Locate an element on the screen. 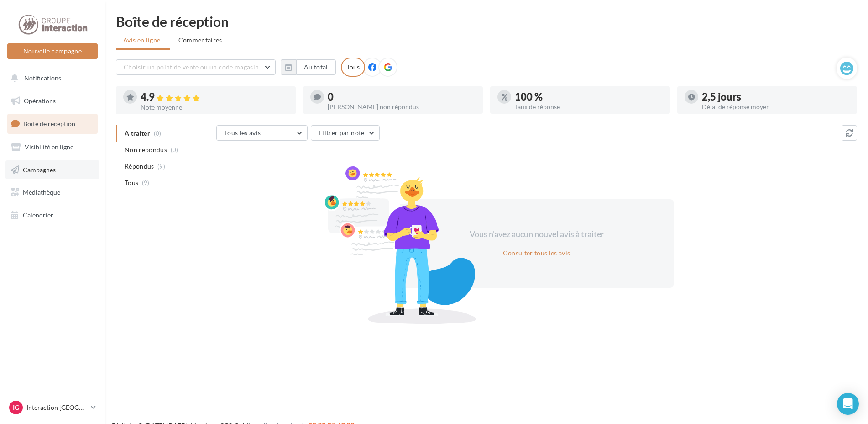 The image size is (868, 424). div: Vous n'avez aucun nouvel avis à traiter is located at coordinates (537, 234).